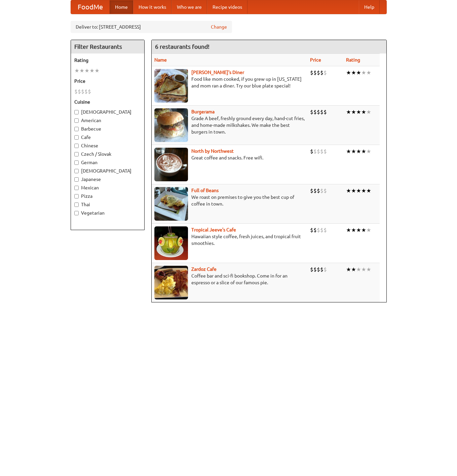 Image resolution: width=457 pixels, height=476 pixels. What do you see at coordinates (228, 7) in the screenshot?
I see `a: Recipe videos` at bounding box center [228, 7].